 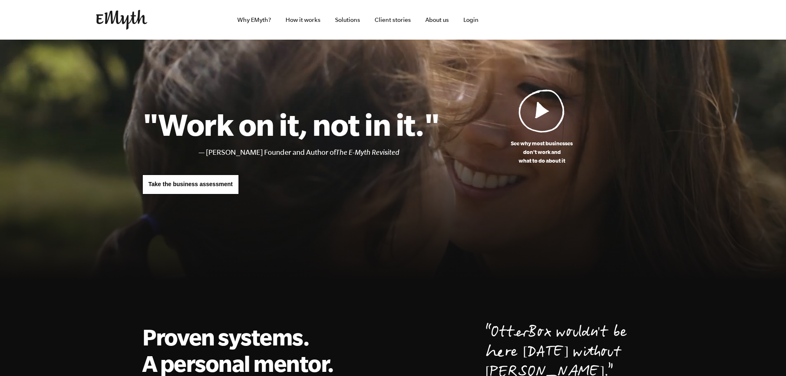 I want to click on a: See why most businessesdon't work andwhat to do about it, so click(x=542, y=127).